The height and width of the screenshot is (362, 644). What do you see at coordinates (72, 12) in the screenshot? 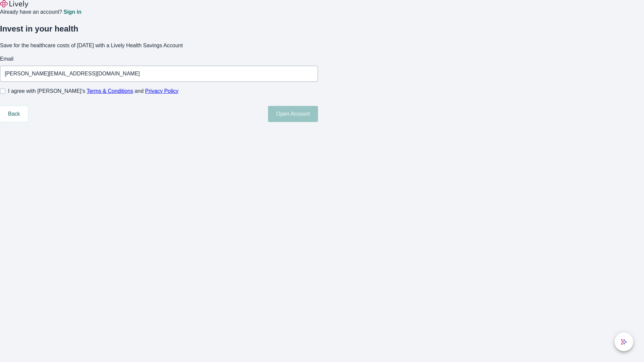
I see `a: Sign in` at bounding box center [72, 12].